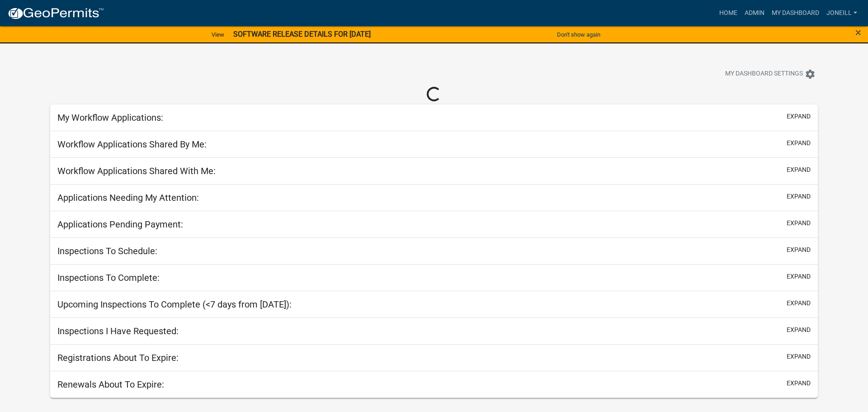 This screenshot has height=412, width=868. What do you see at coordinates (858, 33) in the screenshot?
I see `button: Close` at bounding box center [858, 33].